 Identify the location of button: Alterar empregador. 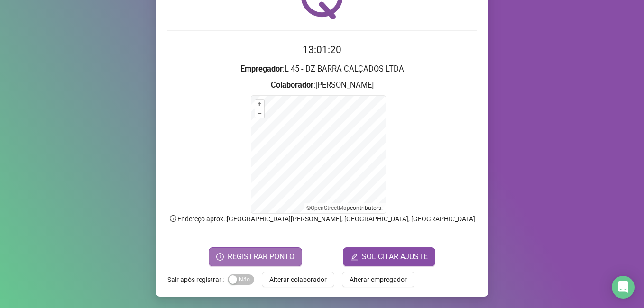
(378, 280).